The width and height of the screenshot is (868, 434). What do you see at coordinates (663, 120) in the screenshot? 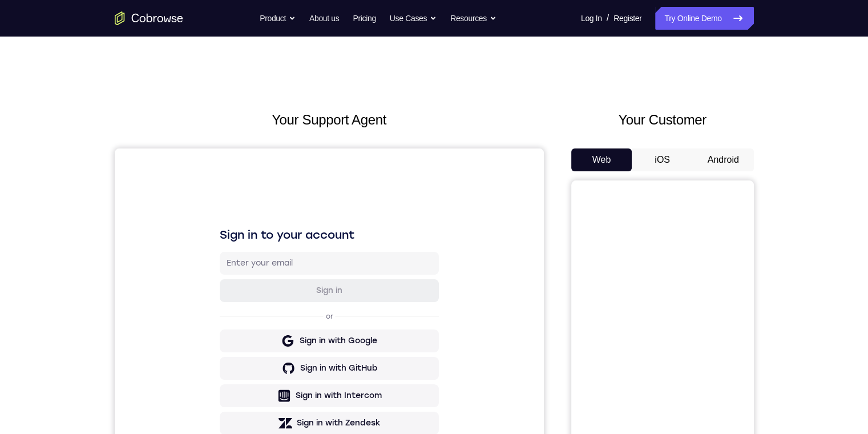
I see `h2: Your Customer` at bounding box center [663, 120].